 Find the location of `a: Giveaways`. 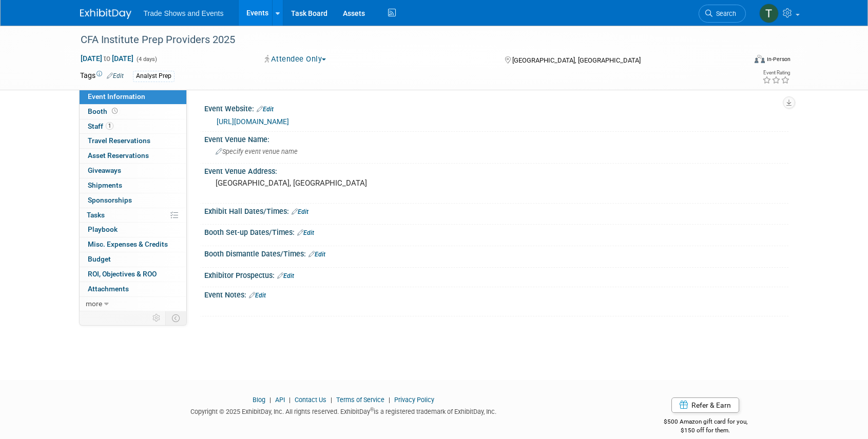

a: Giveaways is located at coordinates (133, 171).